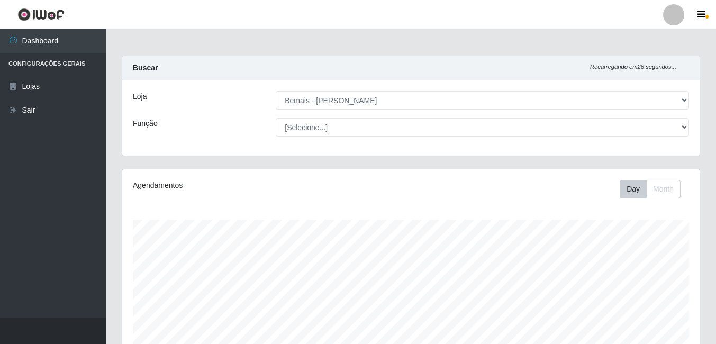 This screenshot has width=716, height=344. I want to click on strong: Buscar, so click(145, 68).